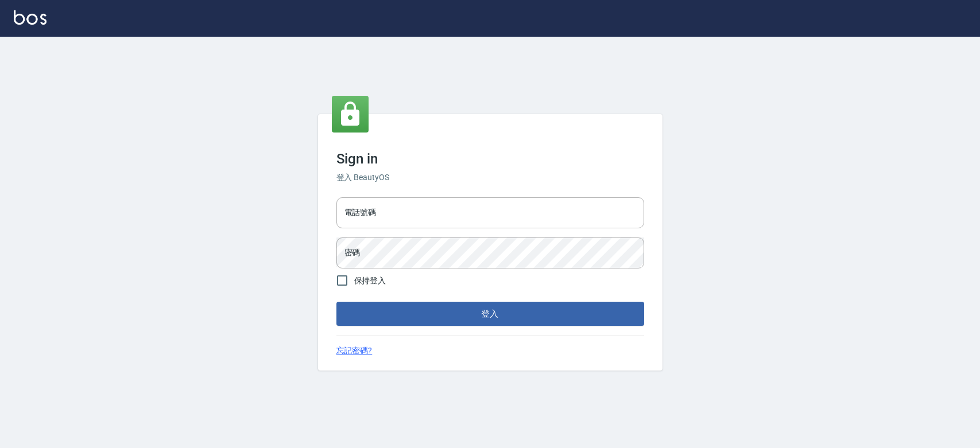 This screenshot has width=980, height=448. Describe the element at coordinates (370, 281) in the screenshot. I see `span: 保持登入` at that location.